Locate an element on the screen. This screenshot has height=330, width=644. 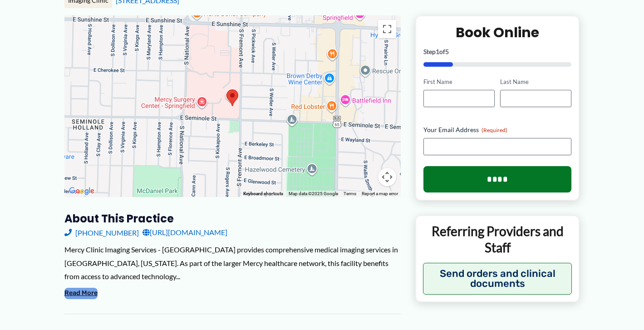
img: Google is located at coordinates (82, 191).